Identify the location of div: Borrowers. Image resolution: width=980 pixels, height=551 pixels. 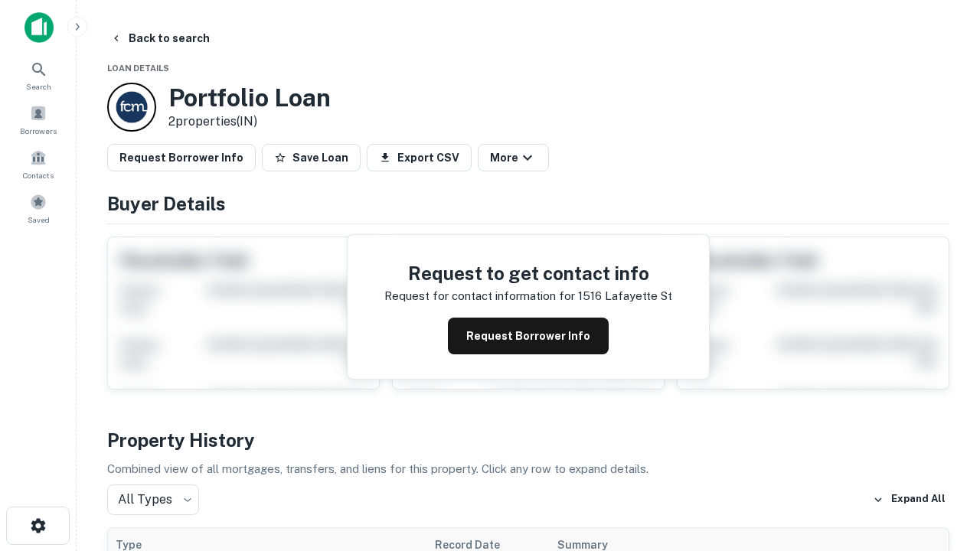
(38, 119).